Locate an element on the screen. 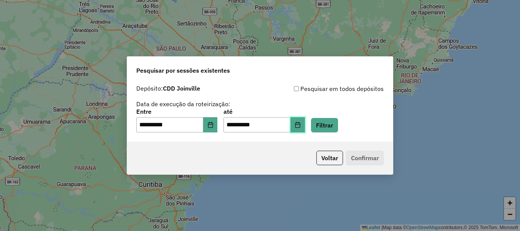 This screenshot has height=231, width=520. div: Pesquisar em todos depósitos is located at coordinates (322, 89).